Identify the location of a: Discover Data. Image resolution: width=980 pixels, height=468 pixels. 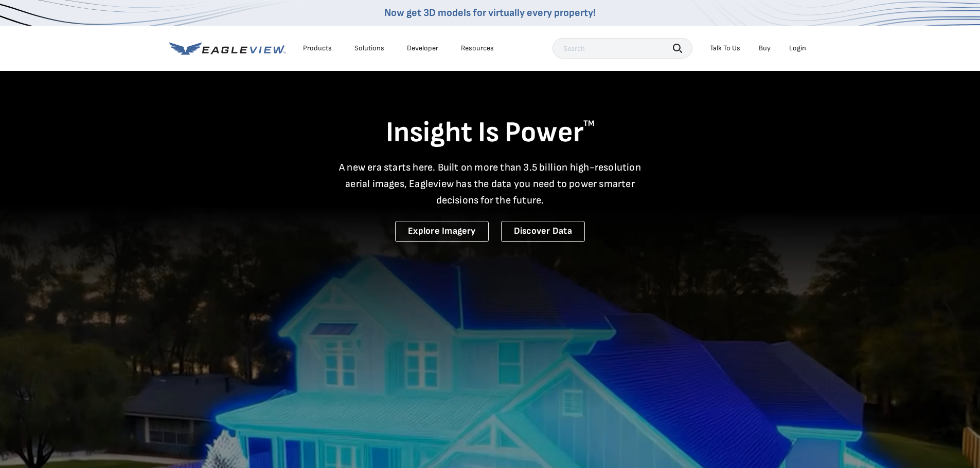
(543, 231).